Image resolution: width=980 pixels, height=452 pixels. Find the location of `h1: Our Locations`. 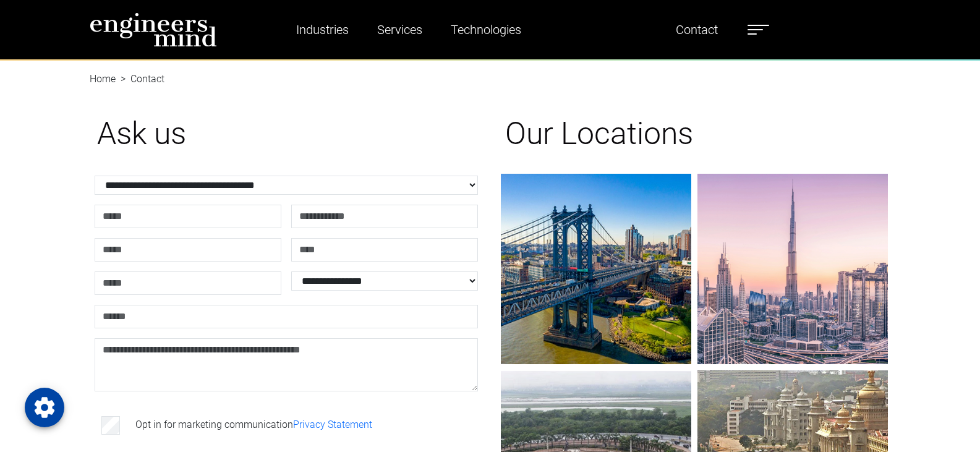

h1: Our Locations is located at coordinates (694, 133).